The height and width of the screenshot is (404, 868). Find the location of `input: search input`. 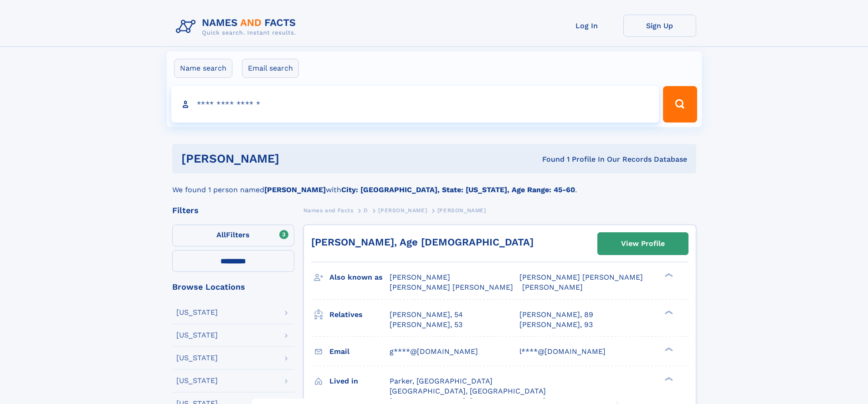

input: search input is located at coordinates (415, 104).